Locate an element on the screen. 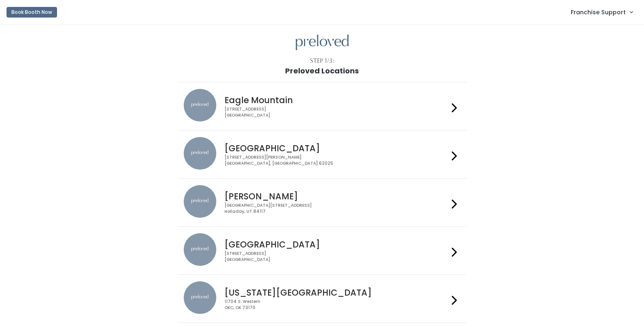  h4: Eagle Mountain is located at coordinates (336, 100).